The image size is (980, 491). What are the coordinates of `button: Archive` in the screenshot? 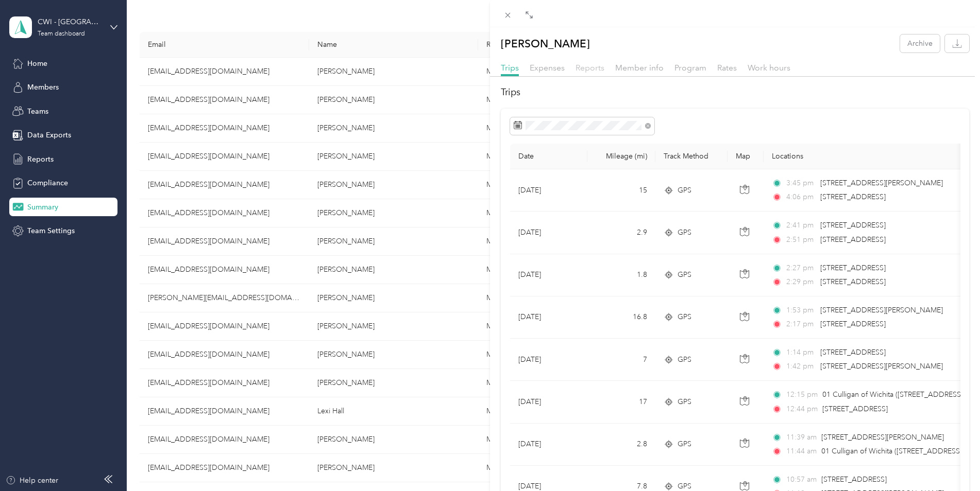 It's located at (920, 43).